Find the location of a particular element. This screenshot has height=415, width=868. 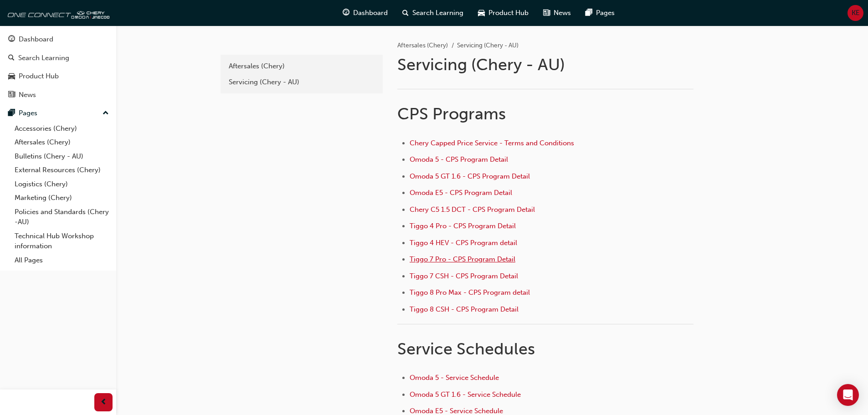

span: Service Schedules is located at coordinates (466, 348).